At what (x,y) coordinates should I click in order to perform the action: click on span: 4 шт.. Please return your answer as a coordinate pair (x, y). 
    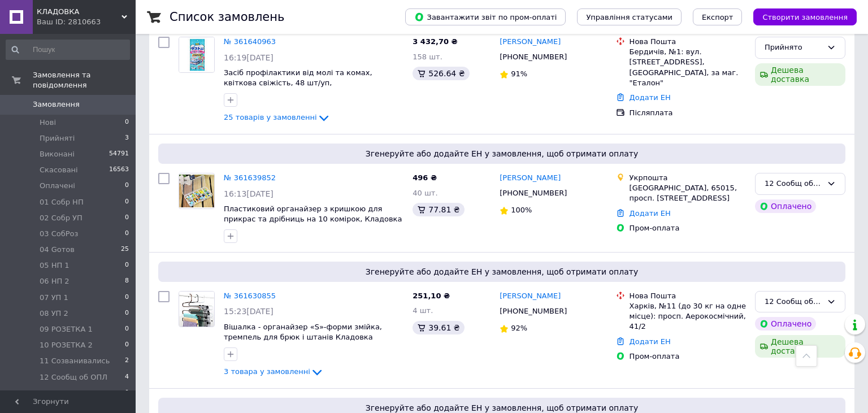
    Looking at the image, I should click on (423, 311).